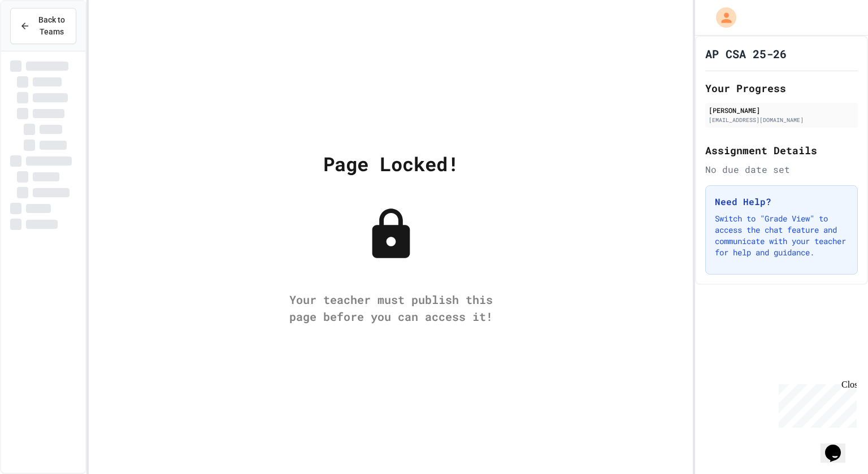 Image resolution: width=868 pixels, height=474 pixels. Describe the element at coordinates (781, 88) in the screenshot. I see `h2: Your Progress` at that location.